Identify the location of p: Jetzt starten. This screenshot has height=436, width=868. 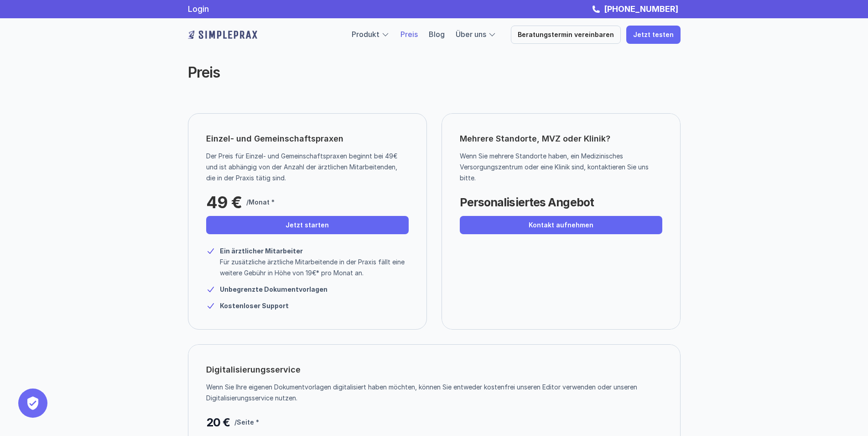
(307, 225).